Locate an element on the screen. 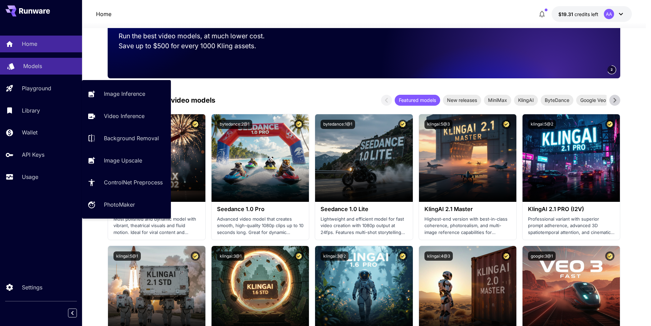 This screenshot has height=326, width=651. div: $19.31425 is located at coordinates (578, 14).